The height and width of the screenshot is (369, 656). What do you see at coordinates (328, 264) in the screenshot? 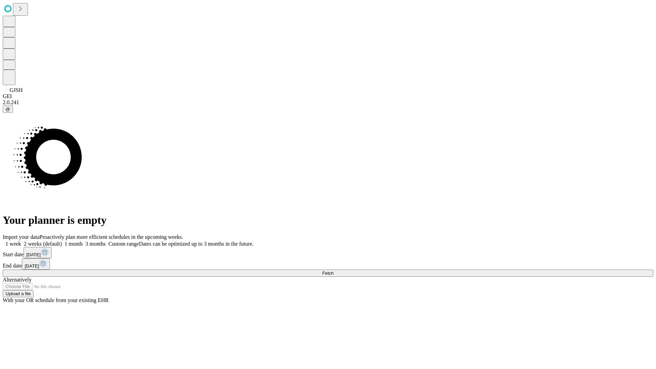
I see `div: End date` at bounding box center [328, 264].